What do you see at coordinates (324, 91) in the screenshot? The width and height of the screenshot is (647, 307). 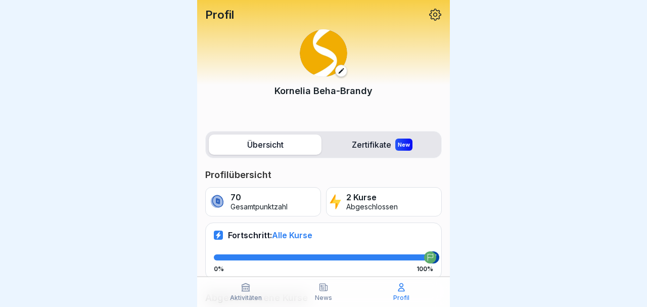 I see `p: Kornelia Beha-Brandy` at bounding box center [324, 91].